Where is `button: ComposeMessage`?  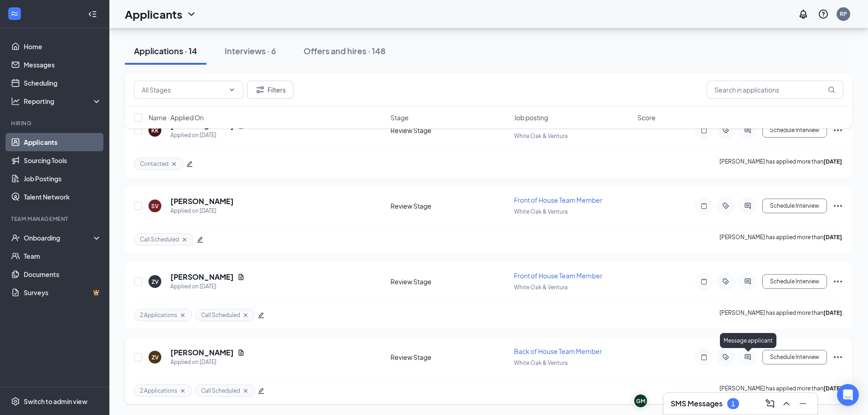 button: ComposeMessage is located at coordinates (770, 404).